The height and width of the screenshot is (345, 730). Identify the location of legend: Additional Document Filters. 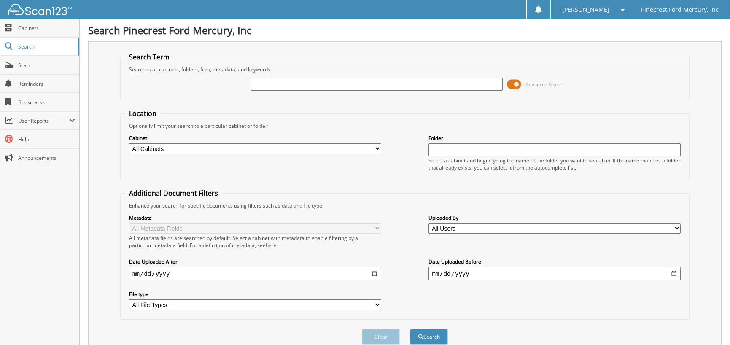
(173, 193).